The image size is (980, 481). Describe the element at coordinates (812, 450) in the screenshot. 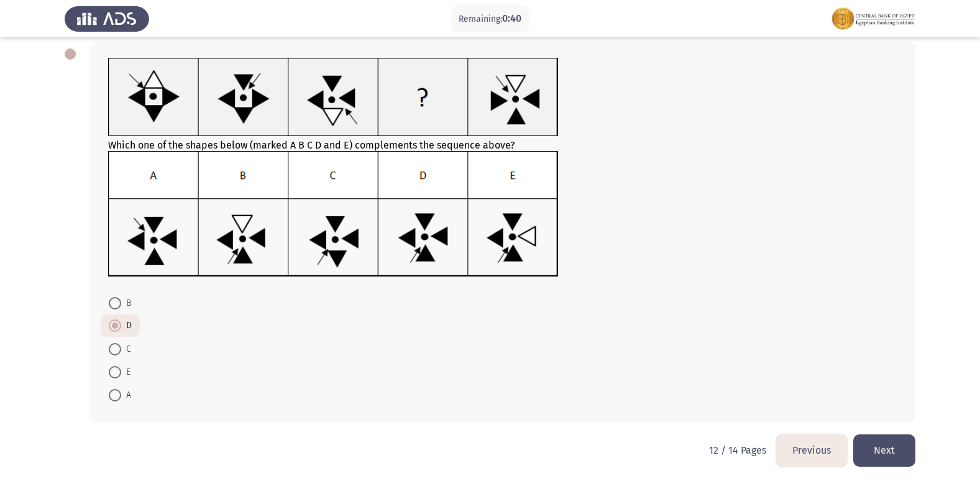

I see `button: load previous page` at that location.